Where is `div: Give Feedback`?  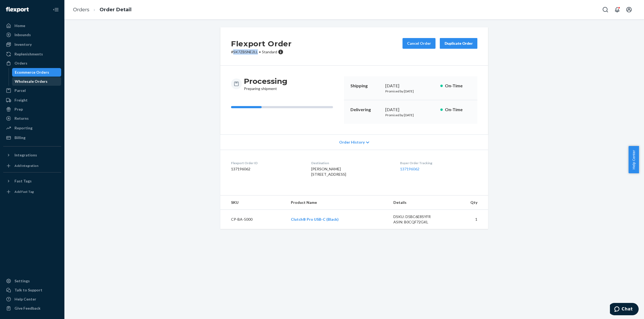 div: Give Feedback is located at coordinates (28, 308).